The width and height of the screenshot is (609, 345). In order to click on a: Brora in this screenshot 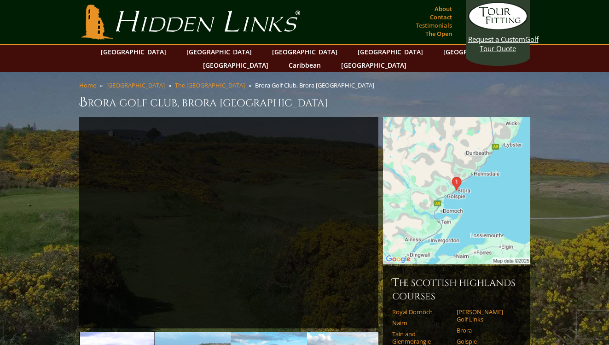, I will do `click(486, 330)`.